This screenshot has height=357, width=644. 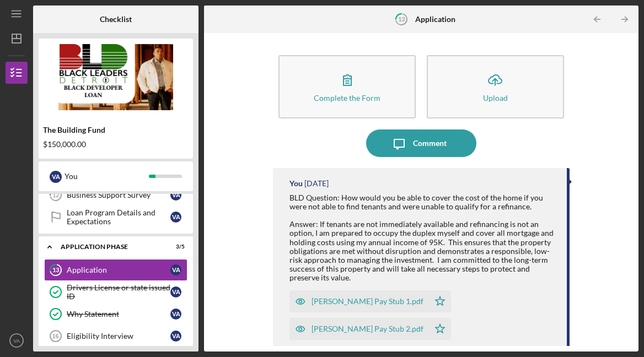 What do you see at coordinates (116, 130) in the screenshot?
I see `div: The Building Fund` at bounding box center [116, 130].